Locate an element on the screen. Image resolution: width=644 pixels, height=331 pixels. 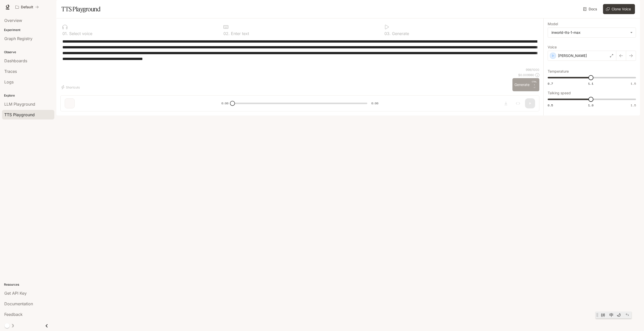
p: Voice is located at coordinates (552, 47).